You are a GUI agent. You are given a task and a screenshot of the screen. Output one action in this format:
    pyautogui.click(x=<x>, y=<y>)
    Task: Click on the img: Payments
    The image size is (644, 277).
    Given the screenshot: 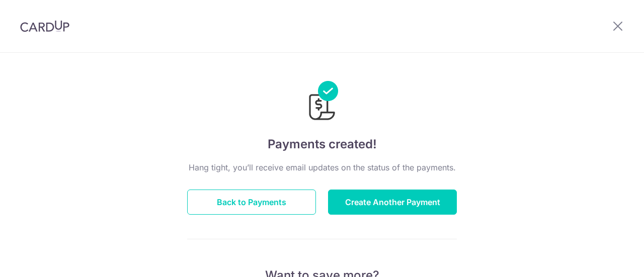 What is the action you would take?
    pyautogui.click(x=322, y=102)
    